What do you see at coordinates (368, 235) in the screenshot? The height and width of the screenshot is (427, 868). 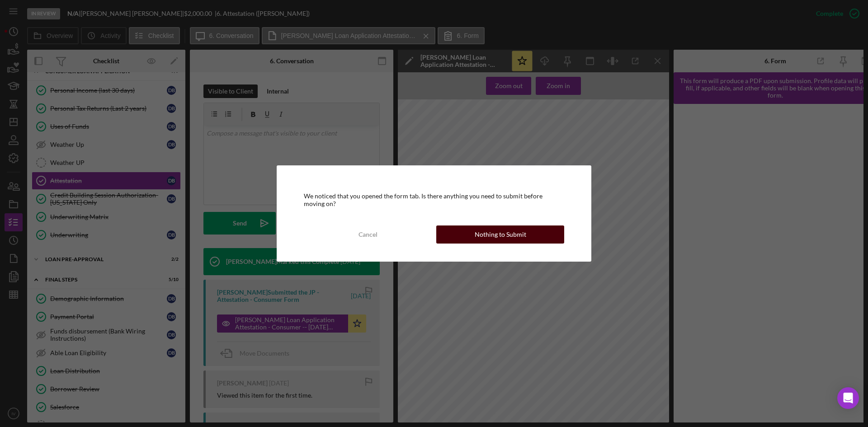 I see `button: Cancel` at bounding box center [368, 235].